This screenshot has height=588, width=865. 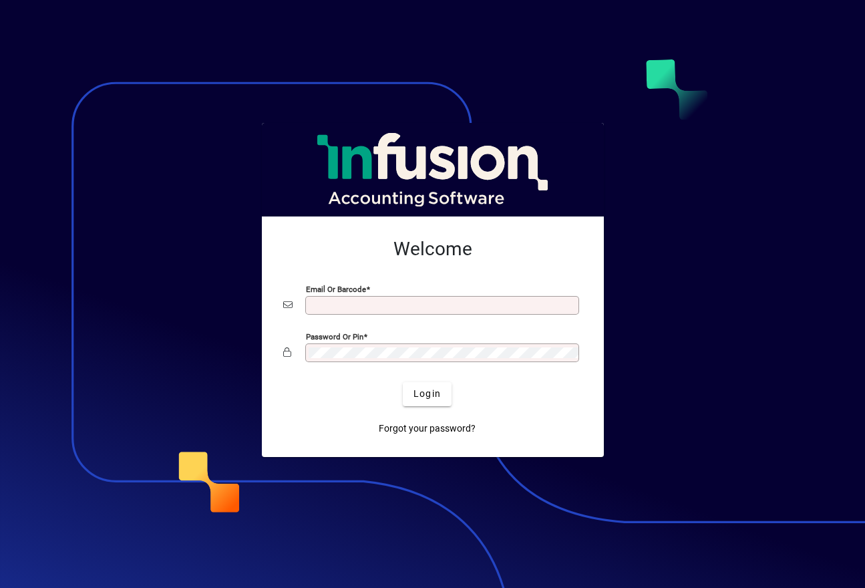 What do you see at coordinates (427, 393) in the screenshot?
I see `span: Login` at bounding box center [427, 393].